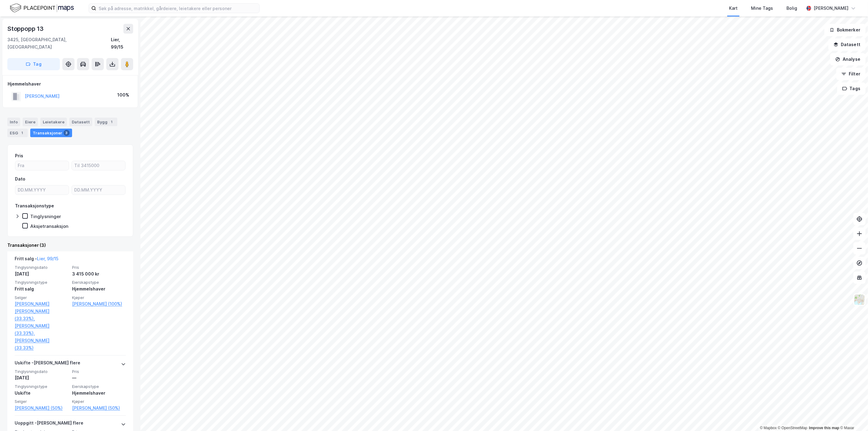  Describe the element at coordinates (67, 133) in the screenshot. I see `div: 3` at that location.